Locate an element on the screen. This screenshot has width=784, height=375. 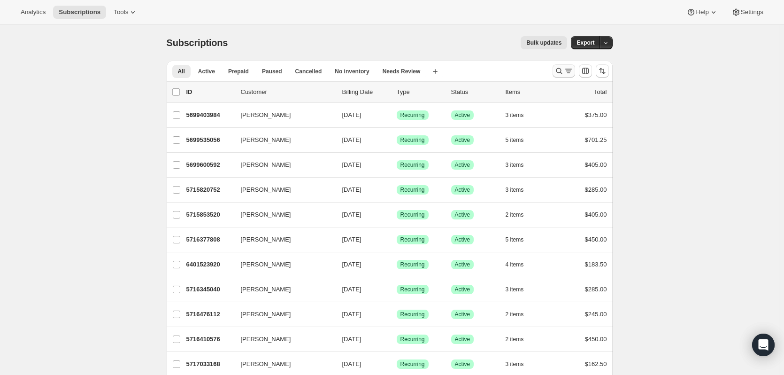
span: 4 items is located at coordinates (515, 264).